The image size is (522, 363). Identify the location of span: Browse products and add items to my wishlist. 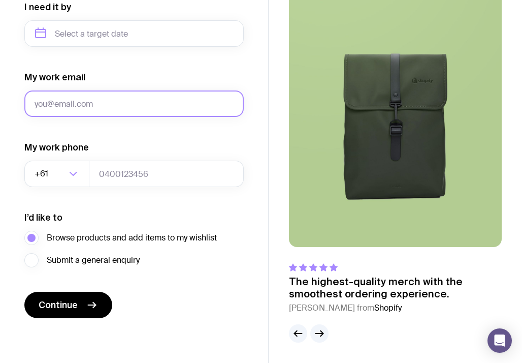
(132, 238).